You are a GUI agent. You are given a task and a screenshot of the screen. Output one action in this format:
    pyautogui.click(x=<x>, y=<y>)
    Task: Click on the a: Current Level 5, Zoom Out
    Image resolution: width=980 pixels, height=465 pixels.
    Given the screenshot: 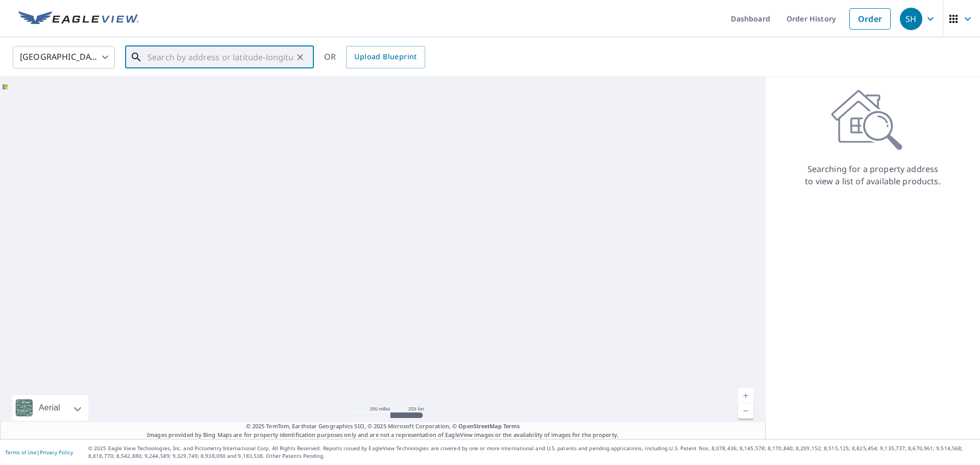 What is the action you would take?
    pyautogui.click(x=746, y=411)
    